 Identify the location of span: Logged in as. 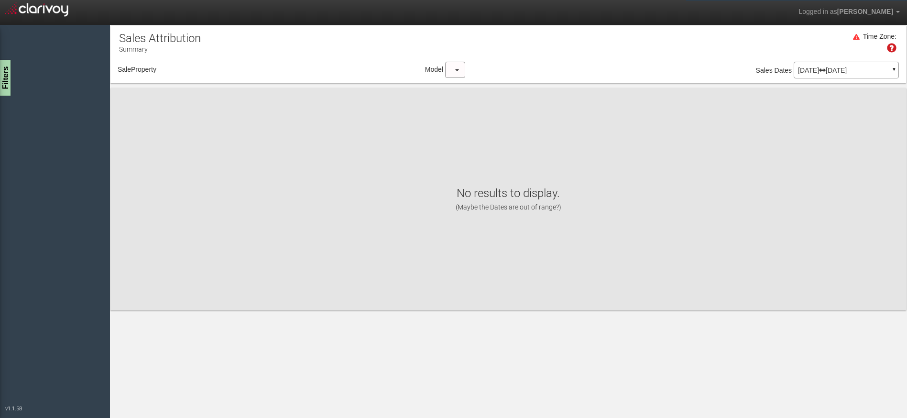
(818, 11).